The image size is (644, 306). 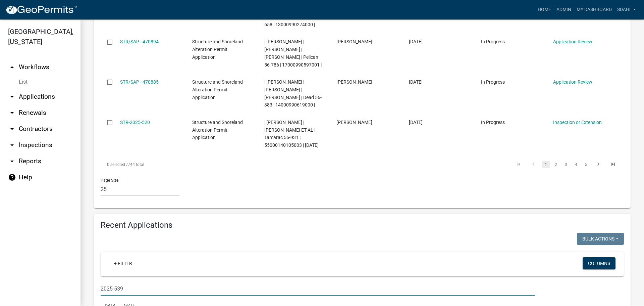 I want to click on a: My Dashboard, so click(x=594, y=10).